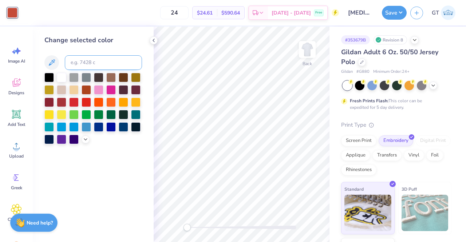 This screenshot has height=242, width=466. What do you see at coordinates (394, 13) in the screenshot?
I see `button: Save` at bounding box center [394, 13].